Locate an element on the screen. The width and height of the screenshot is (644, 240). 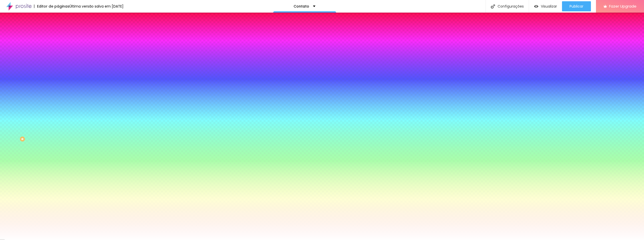
button: Visualizar is located at coordinates (545, 7).